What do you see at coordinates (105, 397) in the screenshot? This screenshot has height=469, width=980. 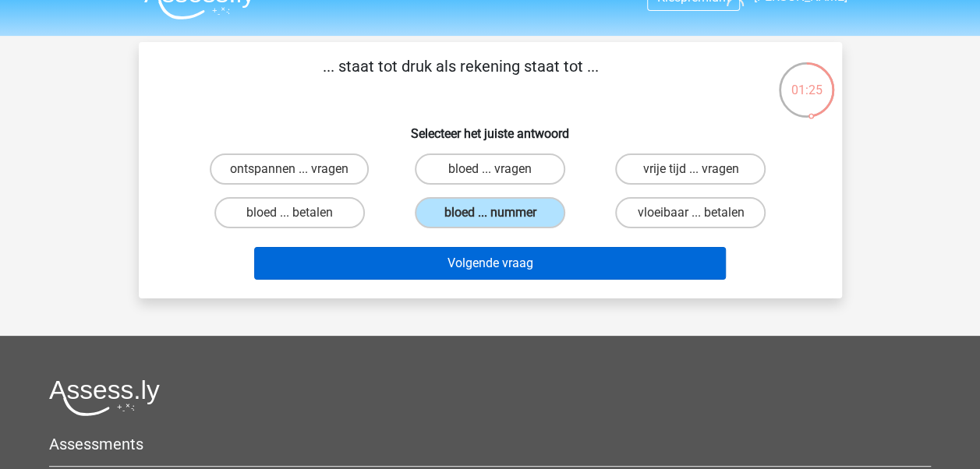 I see `img: Assessly logo` at bounding box center [105, 397].